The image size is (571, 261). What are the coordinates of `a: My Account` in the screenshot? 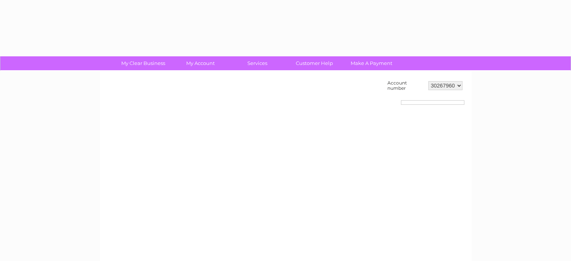 It's located at (200, 63).